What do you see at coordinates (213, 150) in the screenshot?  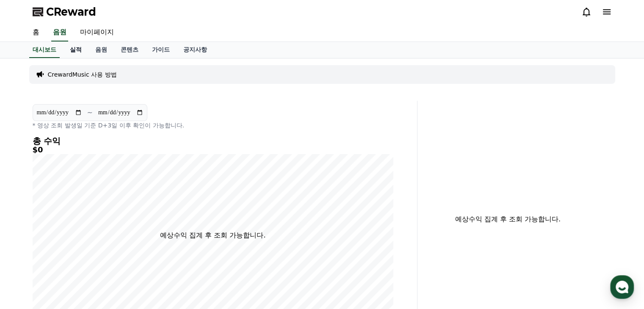 I see `h5: $0` at bounding box center [213, 150].